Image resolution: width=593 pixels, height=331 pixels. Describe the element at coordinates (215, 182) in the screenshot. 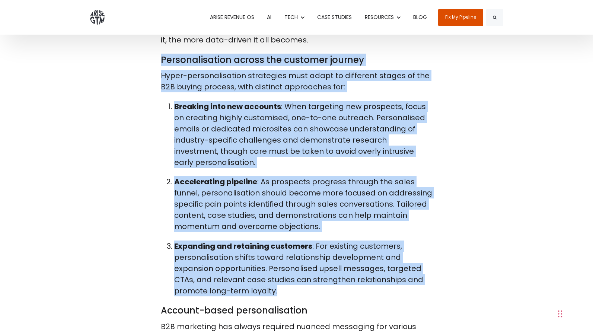

I see `strong: Accelerating pipeline` at that location.